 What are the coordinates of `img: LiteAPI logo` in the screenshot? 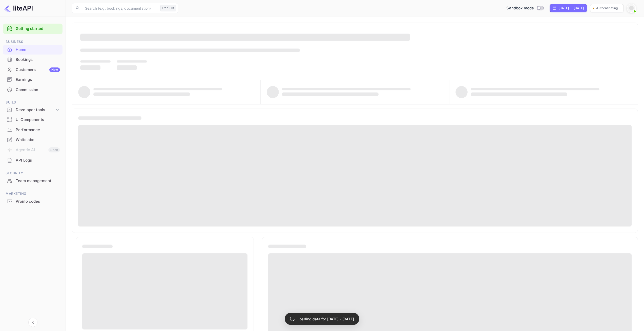 It's located at (18, 8).